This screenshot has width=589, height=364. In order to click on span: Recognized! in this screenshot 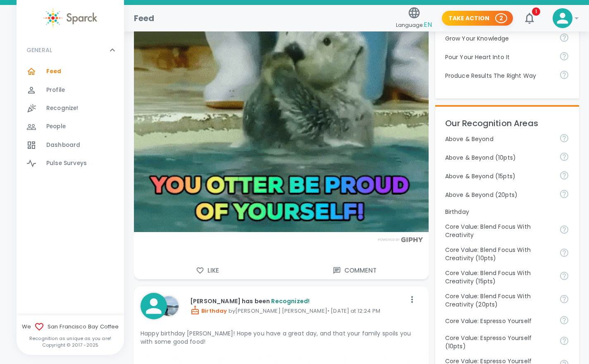, I will do `click(290, 301)`.